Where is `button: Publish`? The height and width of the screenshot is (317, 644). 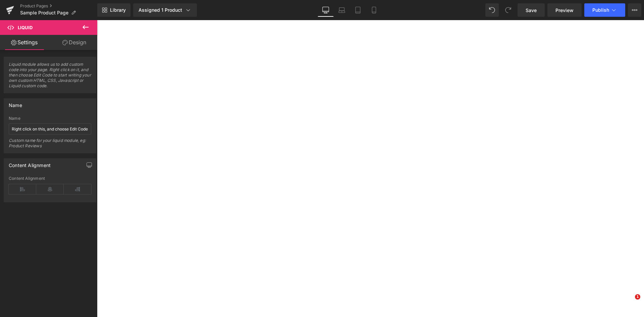
button: Publish is located at coordinates (605, 10).